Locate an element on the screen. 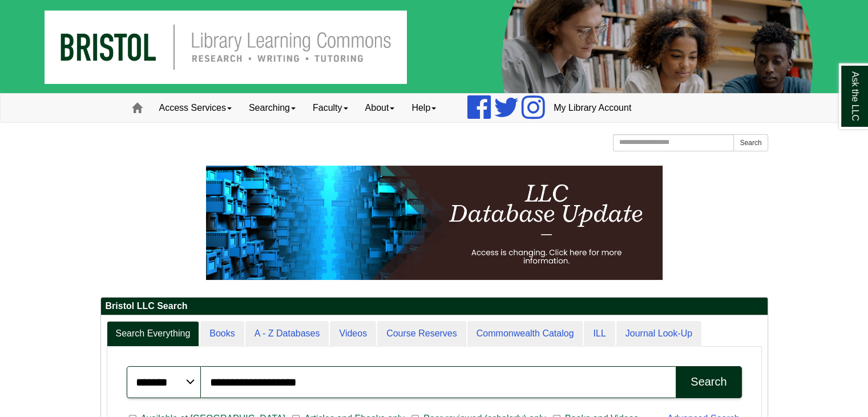 The image size is (868, 417). h2: Bristol LLC Search is located at coordinates (434, 306).